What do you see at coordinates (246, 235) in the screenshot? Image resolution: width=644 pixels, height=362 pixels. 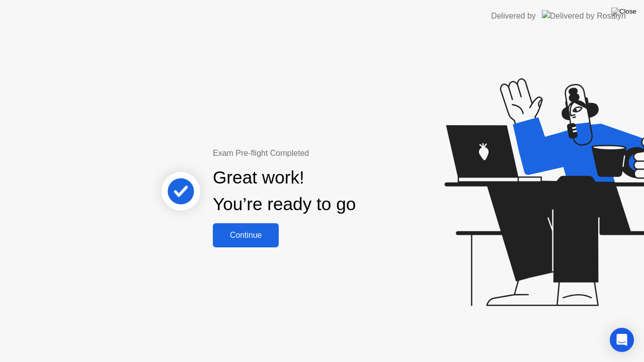 I see `button: Continue` at bounding box center [246, 235].